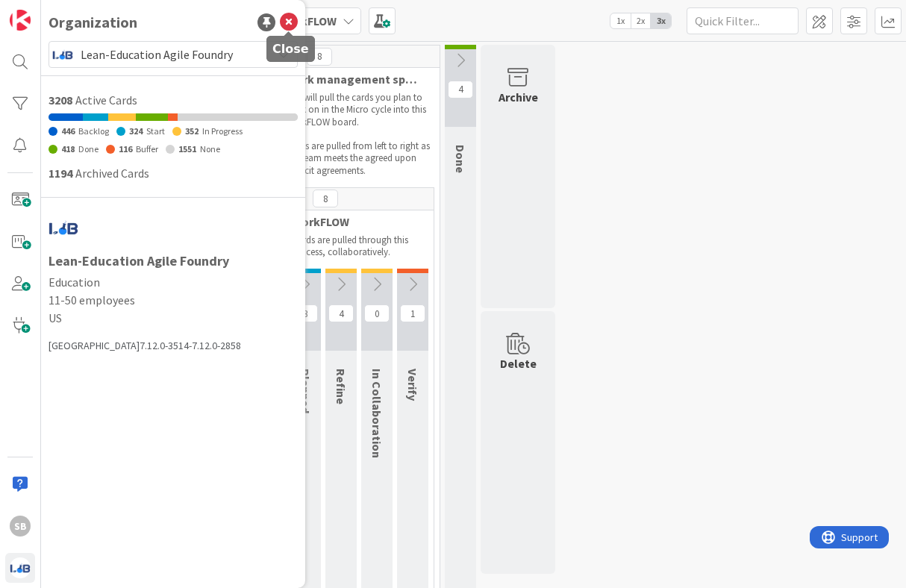 This screenshot has width=906, height=588. I want to click on span: 446, so click(68, 131).